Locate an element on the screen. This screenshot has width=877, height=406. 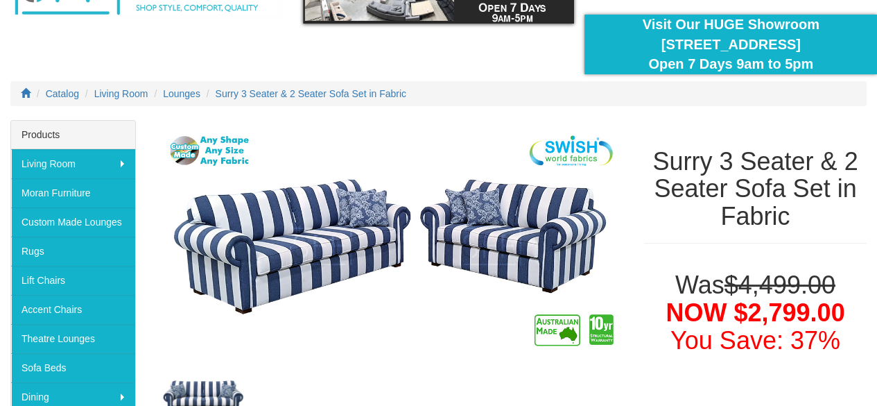
a: Rugs is located at coordinates (73, 251).